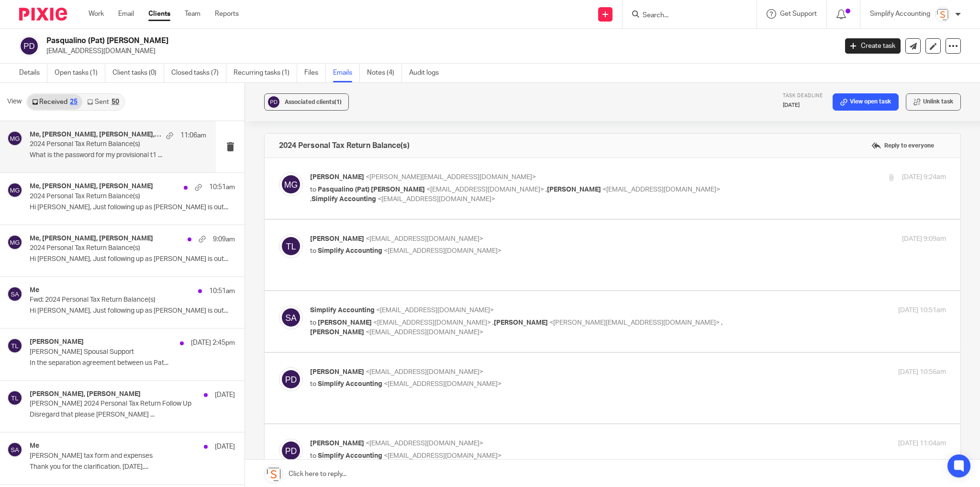 The height and width of the screenshot is (487, 980). What do you see at coordinates (198, 73) in the screenshot?
I see `a: Closed tasks (7)` at bounding box center [198, 73].